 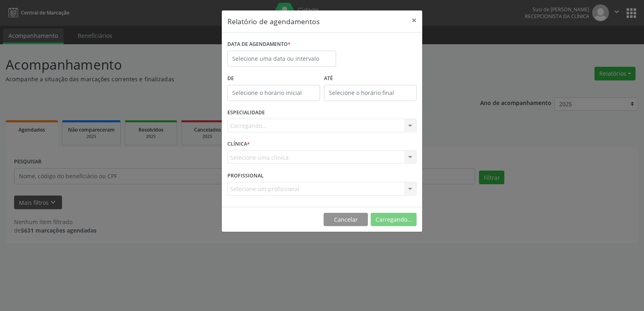 I want to click on button: Close, so click(x=414, y=20).